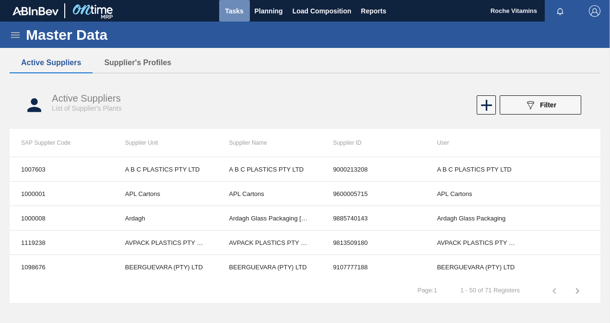 The image size is (610, 323). I want to click on td: 9600005715, so click(373, 194).